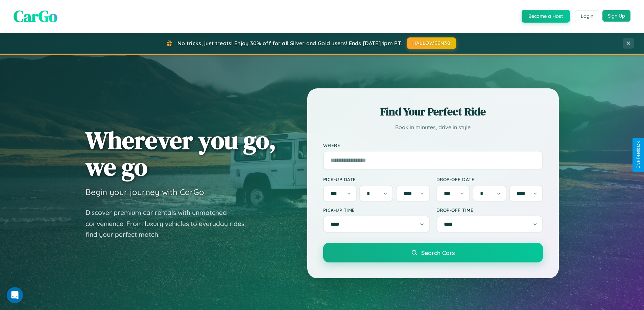  Describe the element at coordinates (489, 179) in the screenshot. I see `label: Drop-off Date` at that location.